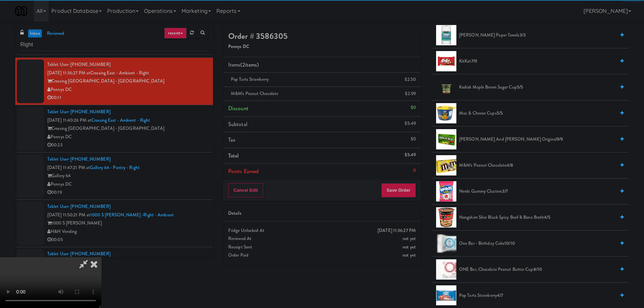  Describe the element at coordinates (238, 124) in the screenshot. I see `span: Subtotal` at that location.